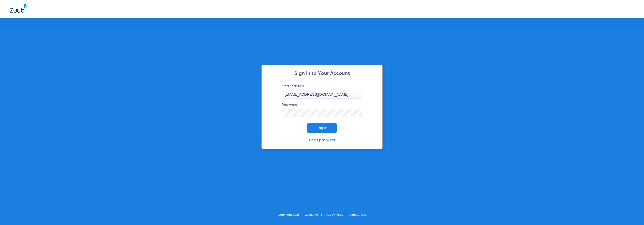 This screenshot has width=644, height=225. Describe the element at coordinates (322, 112) in the screenshot. I see `input: Password` at that location.